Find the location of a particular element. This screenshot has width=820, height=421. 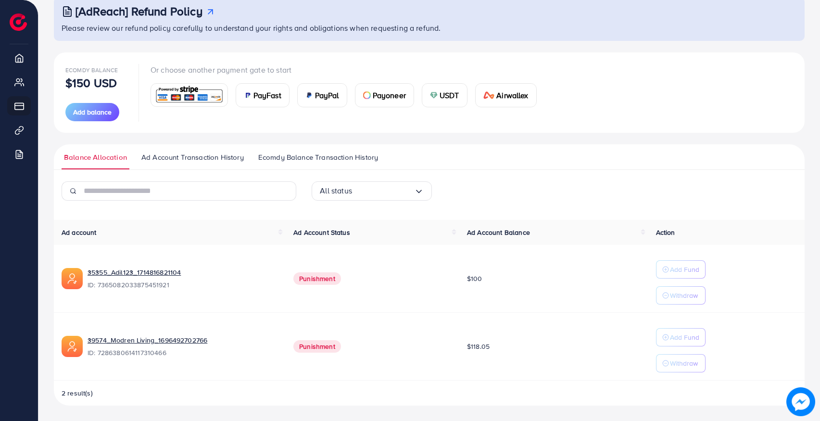

span: Airwallex is located at coordinates (512, 95).